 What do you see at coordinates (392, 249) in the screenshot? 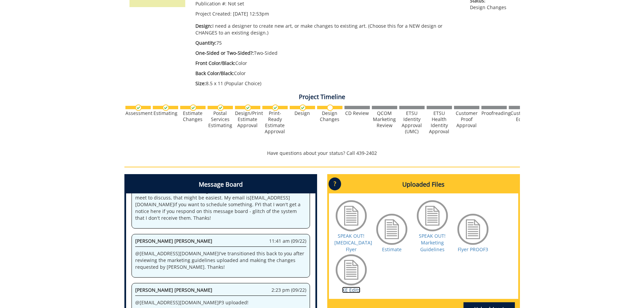
I see `a: Estimate` at bounding box center [392, 249].